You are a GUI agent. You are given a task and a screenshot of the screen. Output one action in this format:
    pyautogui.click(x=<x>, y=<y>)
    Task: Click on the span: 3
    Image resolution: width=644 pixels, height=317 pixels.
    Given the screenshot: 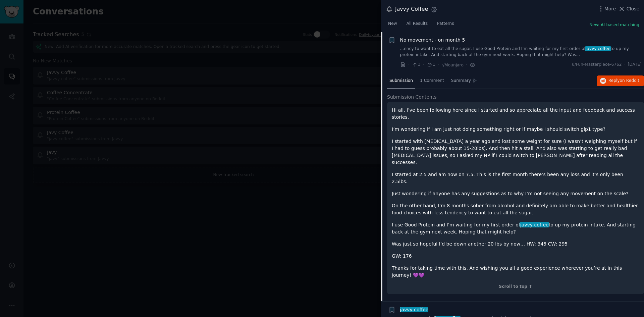 What is the action you would take?
    pyautogui.click(x=416, y=65)
    